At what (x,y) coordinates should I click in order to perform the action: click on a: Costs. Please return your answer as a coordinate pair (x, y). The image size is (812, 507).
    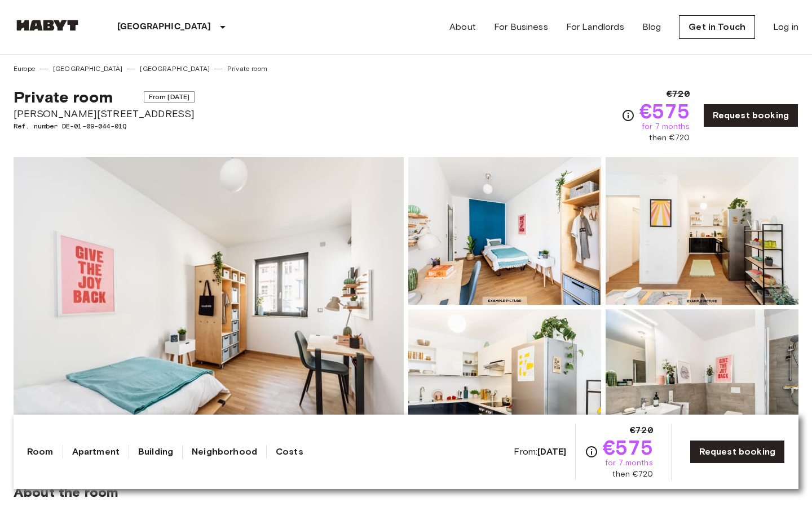
    Looking at the image, I should click on (289, 452).